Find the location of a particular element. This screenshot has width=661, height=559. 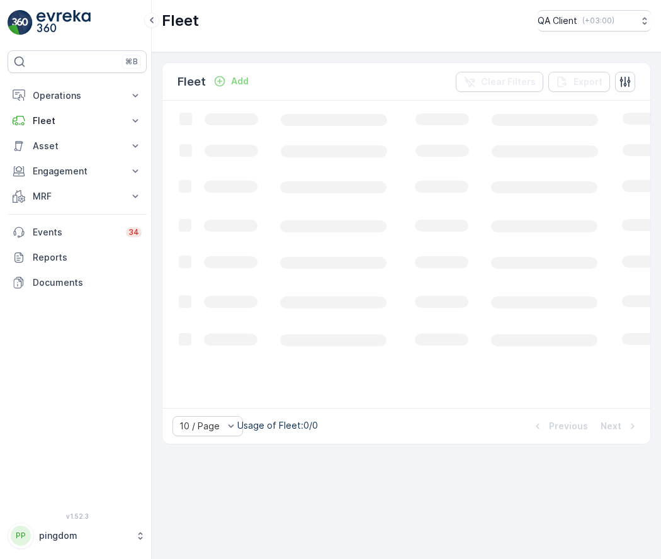

p: ⌘B is located at coordinates (132, 62).